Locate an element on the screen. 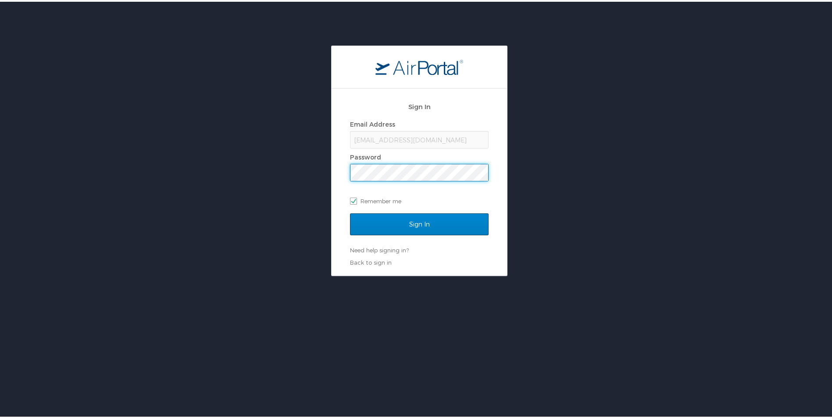 This screenshot has width=832, height=418. img: logo is located at coordinates (419, 65).